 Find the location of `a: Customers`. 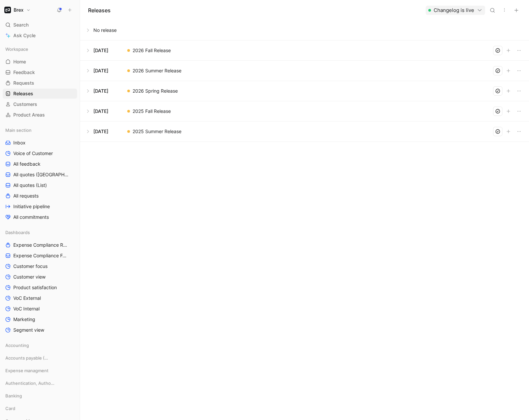

a: Customers is located at coordinates (40, 104).